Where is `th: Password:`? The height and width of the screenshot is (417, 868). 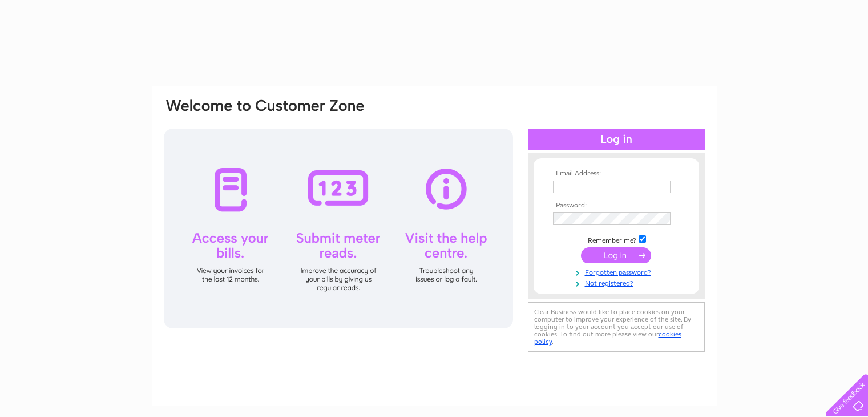 th: Password: is located at coordinates (617, 206).